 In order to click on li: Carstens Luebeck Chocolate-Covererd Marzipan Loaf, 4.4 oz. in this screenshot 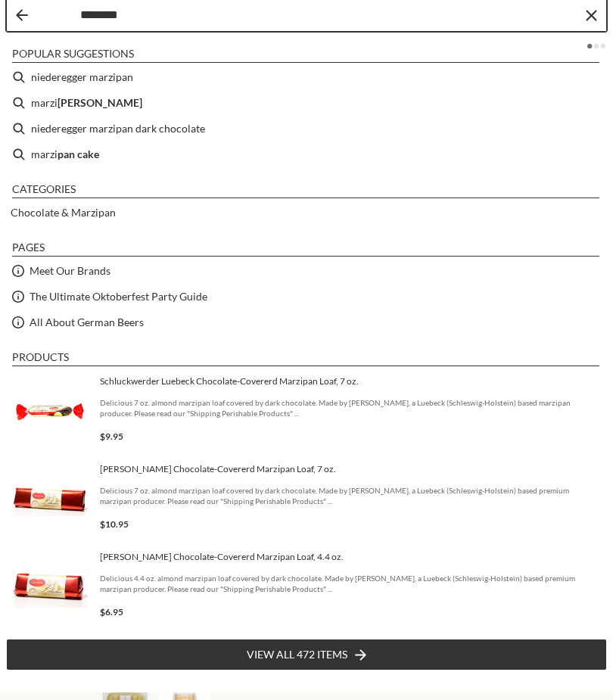, I will do `click(306, 588)`.